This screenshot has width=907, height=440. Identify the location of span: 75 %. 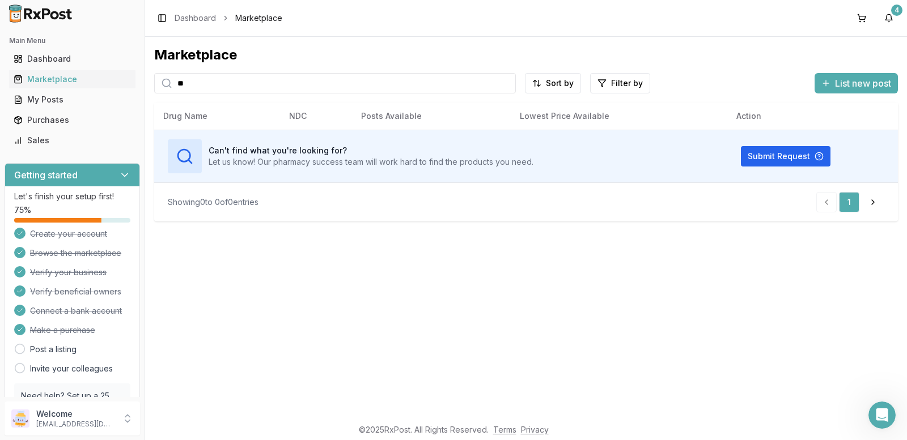
(23, 210).